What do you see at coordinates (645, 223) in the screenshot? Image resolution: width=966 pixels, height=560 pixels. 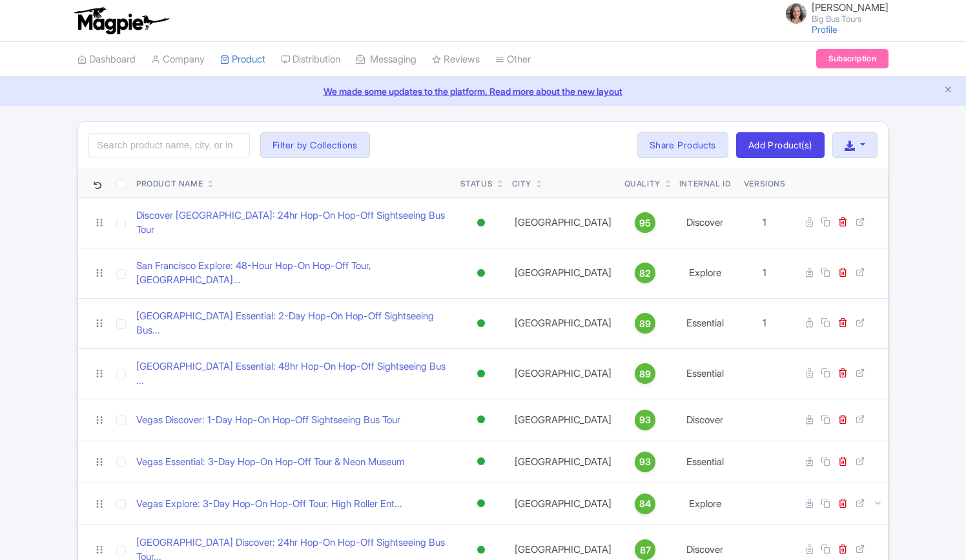 I see `span: 95` at bounding box center [645, 223].